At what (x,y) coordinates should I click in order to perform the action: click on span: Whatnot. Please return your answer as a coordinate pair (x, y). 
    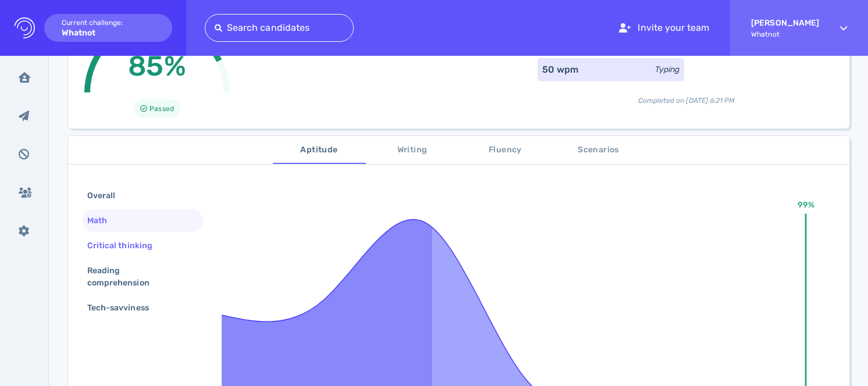
    Looking at the image, I should click on (785, 34).